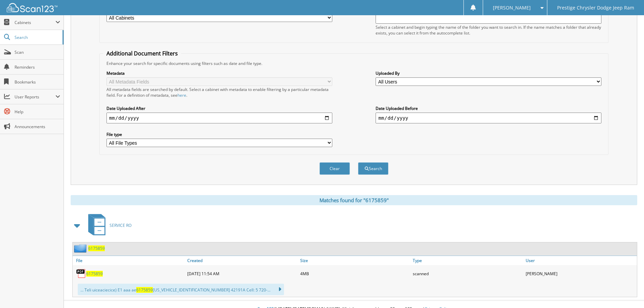 Image resolution: width=644 pixels, height=308 pixels. Describe the element at coordinates (467, 274) in the screenshot. I see `div: scanned` at that location.